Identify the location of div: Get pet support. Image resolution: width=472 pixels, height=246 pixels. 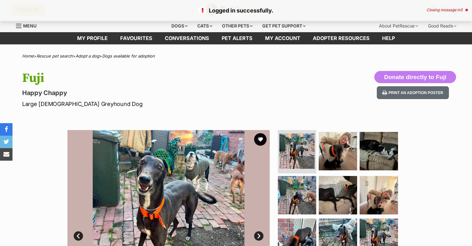
(284, 26).